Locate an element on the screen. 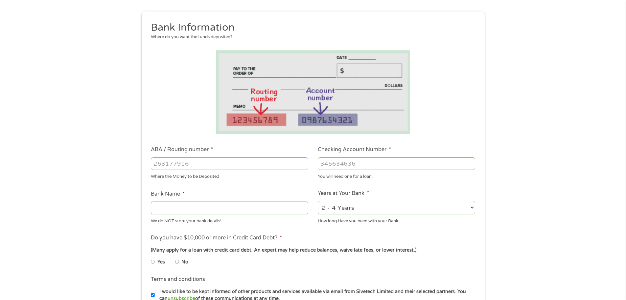  div: How long Have you been with your Bank is located at coordinates (397, 219).